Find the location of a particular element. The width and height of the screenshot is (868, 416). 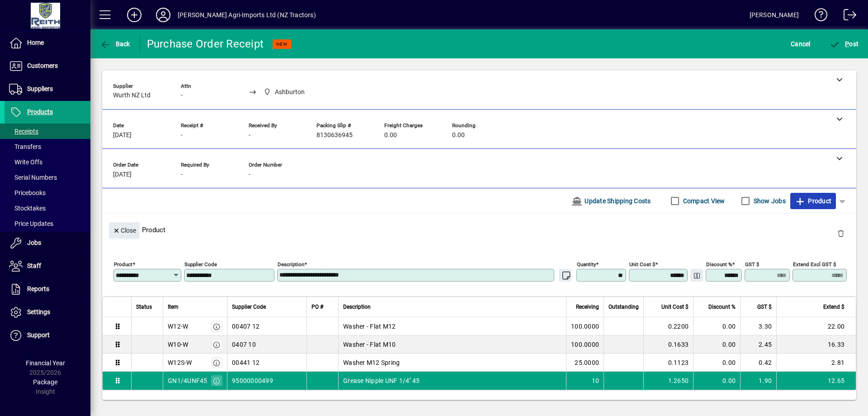

span: Product is located at coordinates (813, 201).